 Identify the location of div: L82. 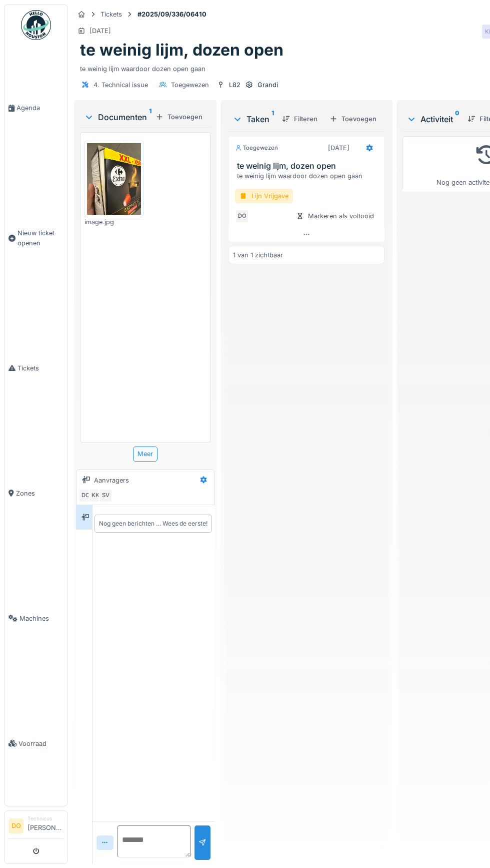
(235, 85).